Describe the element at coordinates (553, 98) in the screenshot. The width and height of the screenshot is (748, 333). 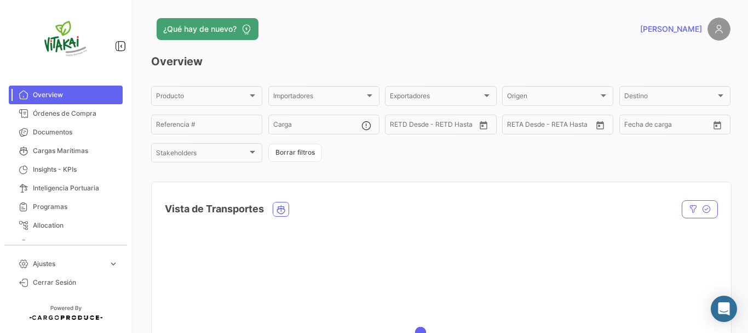
I see `span: Origen` at that location.